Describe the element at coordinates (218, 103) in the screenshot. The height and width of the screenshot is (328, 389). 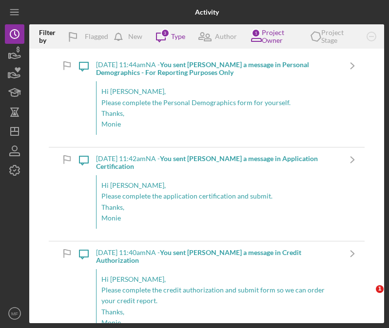
I see `p: Please complete the Personal Demographics form for yourself.` at that location.